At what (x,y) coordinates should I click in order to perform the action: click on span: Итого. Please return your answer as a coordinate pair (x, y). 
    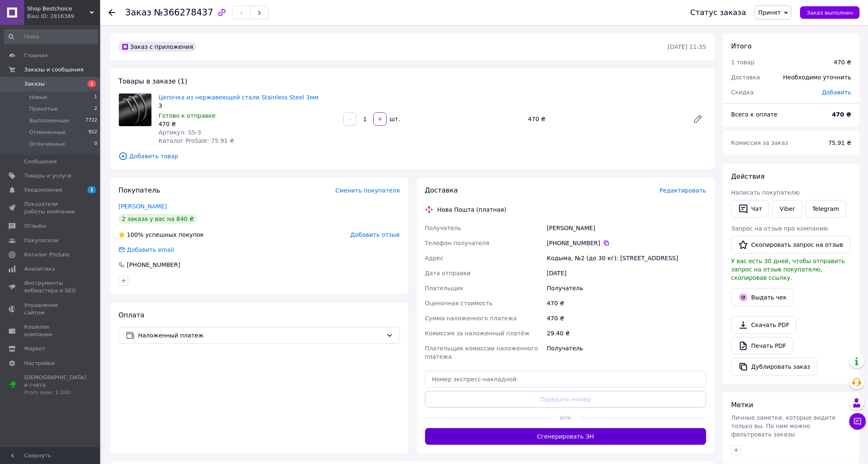
    Looking at the image, I should click on (741, 46).